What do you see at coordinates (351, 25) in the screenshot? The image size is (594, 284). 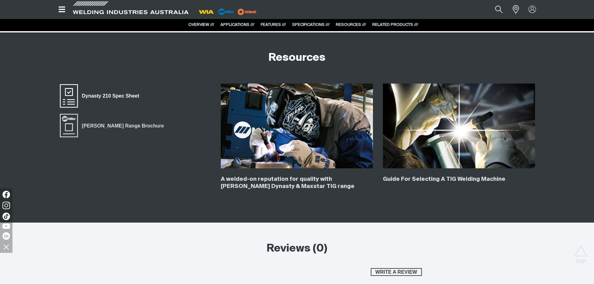 I see `a: RESOURCES ///` at bounding box center [351, 25].